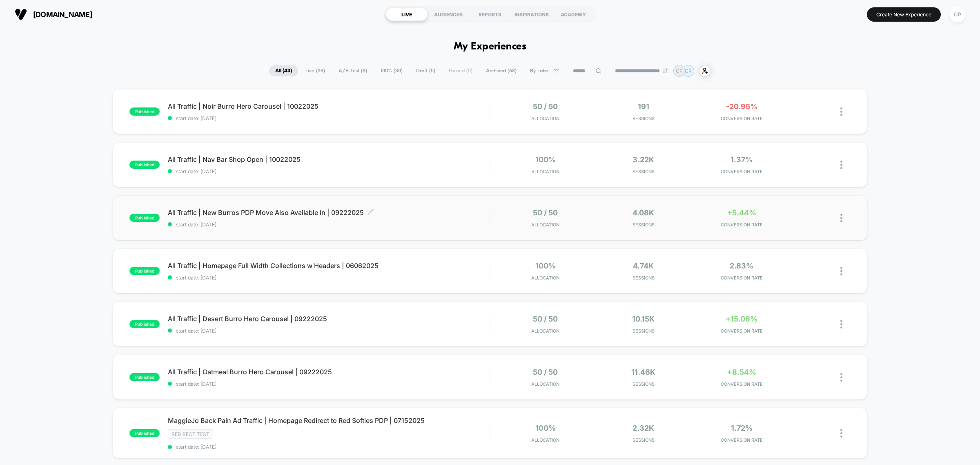  What do you see at coordinates (904, 14) in the screenshot?
I see `button: Create New Experience` at bounding box center [904, 14].